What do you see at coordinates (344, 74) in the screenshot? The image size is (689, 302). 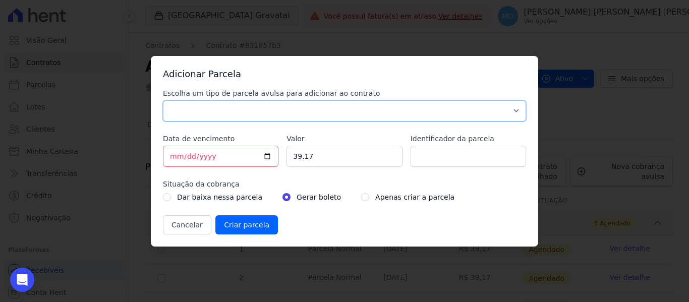 I see `h3: Adicionar Parcela` at bounding box center [344, 74].